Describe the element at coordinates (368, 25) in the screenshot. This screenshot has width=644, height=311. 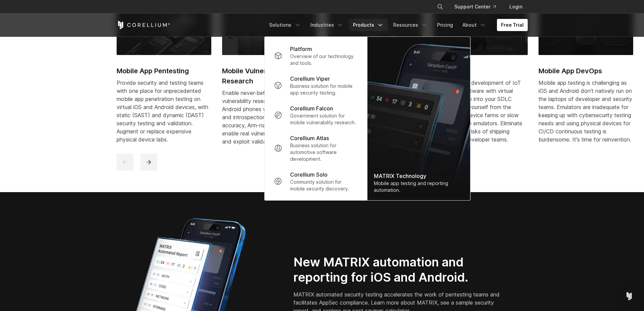
I see `a: Products` at that location.